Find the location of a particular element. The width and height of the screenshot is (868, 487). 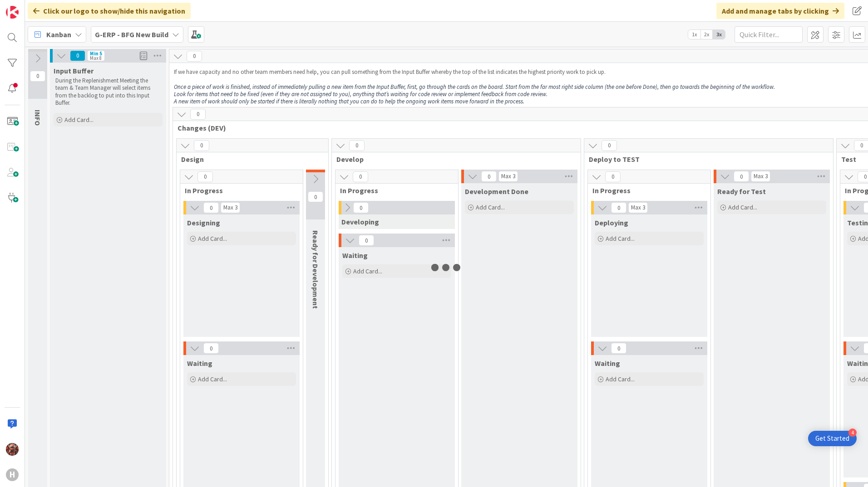

span: 3x is located at coordinates (719, 35).